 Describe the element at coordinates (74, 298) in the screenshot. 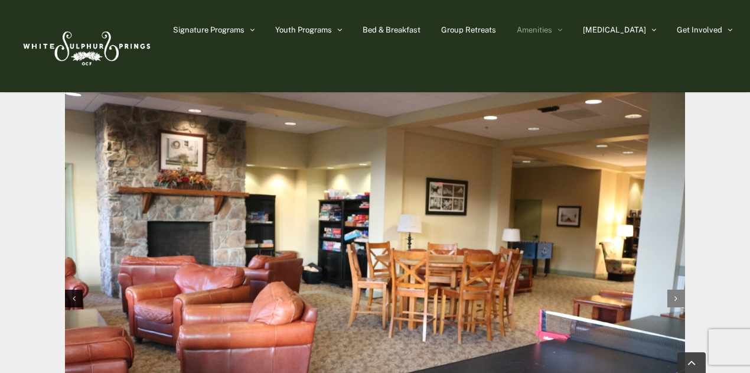

I see `div: Previous slide` at that location.